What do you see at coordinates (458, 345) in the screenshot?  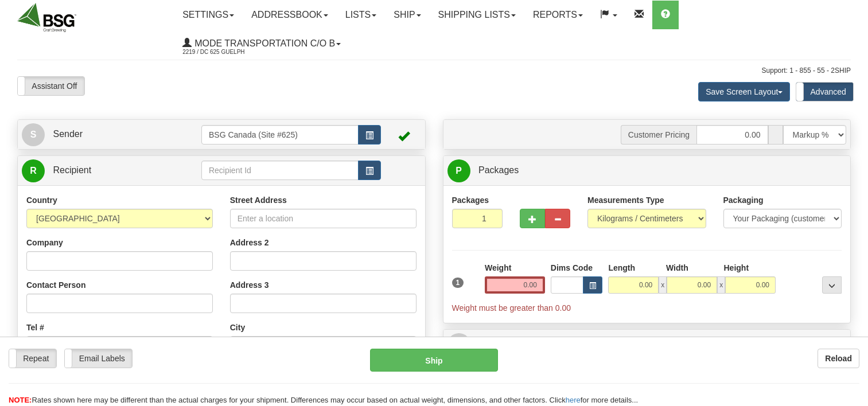 I see `span: I` at bounding box center [458, 345].